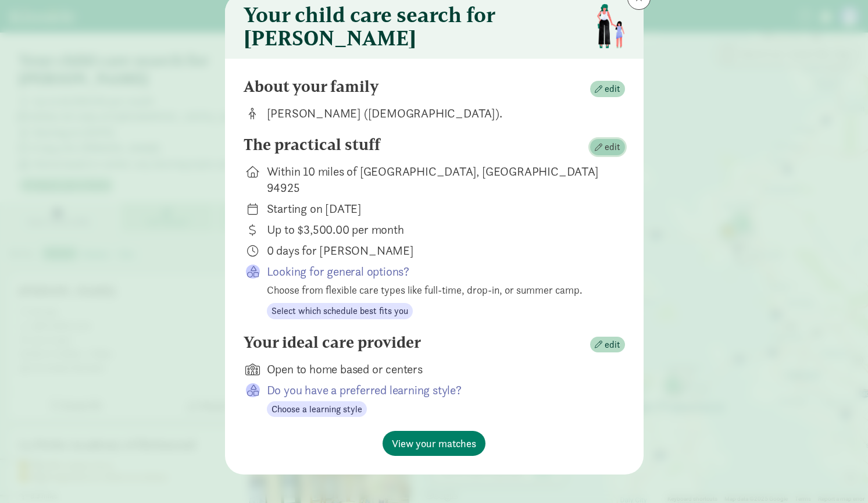 The width and height of the screenshot is (868, 503). Describe the element at coordinates (436, 290) in the screenshot. I see `div: Choose from flexible care types like full-time, drop-in, or summer camp.` at that location.